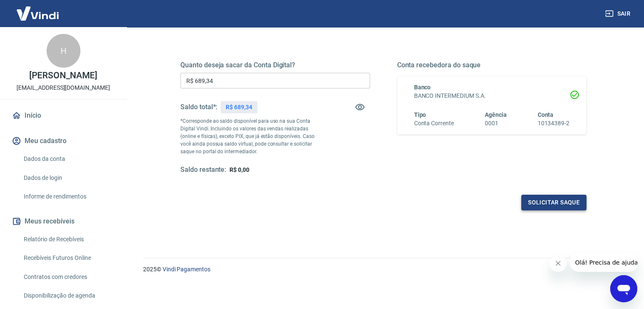 The width and height of the screenshot is (644, 309). Describe the element at coordinates (492, 66) in the screenshot. I see `h5: Conta recebedora do saque` at that location.